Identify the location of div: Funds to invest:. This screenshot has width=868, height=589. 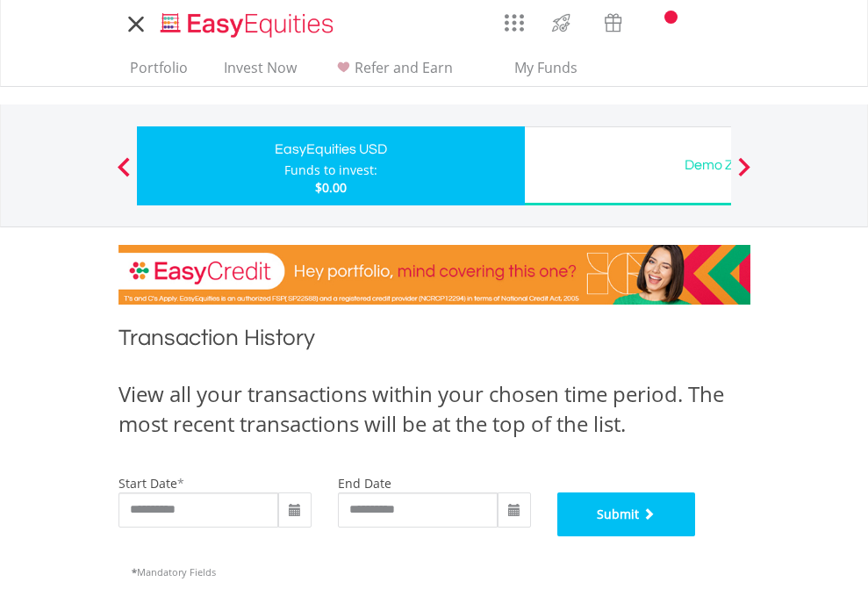
(331, 170).